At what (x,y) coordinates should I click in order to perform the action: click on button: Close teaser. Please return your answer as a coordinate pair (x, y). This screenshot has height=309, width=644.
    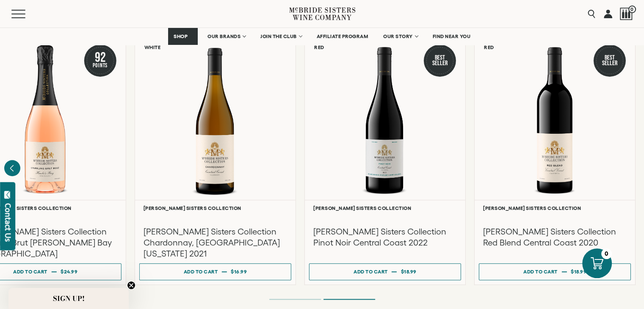
    Looking at the image, I should click on (132, 285).